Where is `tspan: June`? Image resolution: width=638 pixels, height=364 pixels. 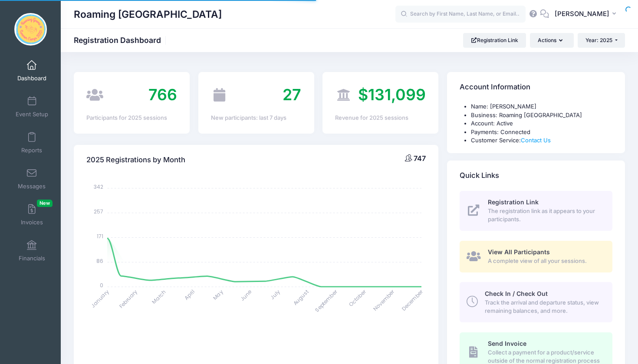 tspan: June is located at coordinates (246, 295).